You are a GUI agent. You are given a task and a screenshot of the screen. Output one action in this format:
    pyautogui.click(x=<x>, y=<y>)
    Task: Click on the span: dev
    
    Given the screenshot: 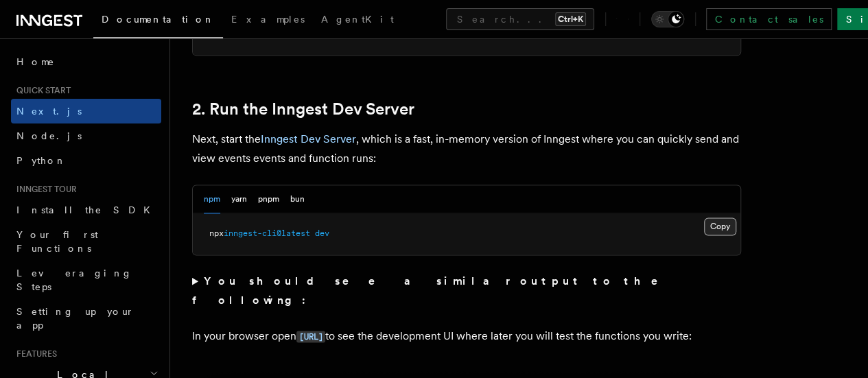 What is the action you would take?
    pyautogui.click(x=322, y=233)
    